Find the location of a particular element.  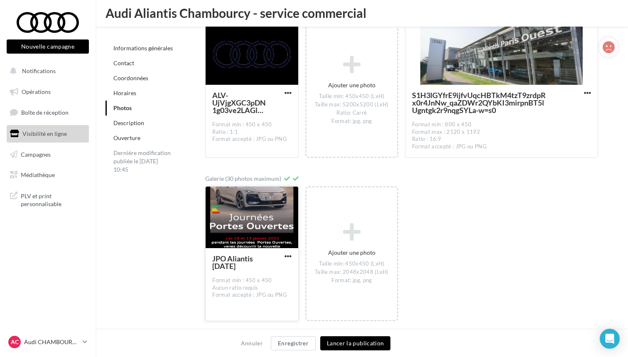

button: Notifications is located at coordinates (46, 71).